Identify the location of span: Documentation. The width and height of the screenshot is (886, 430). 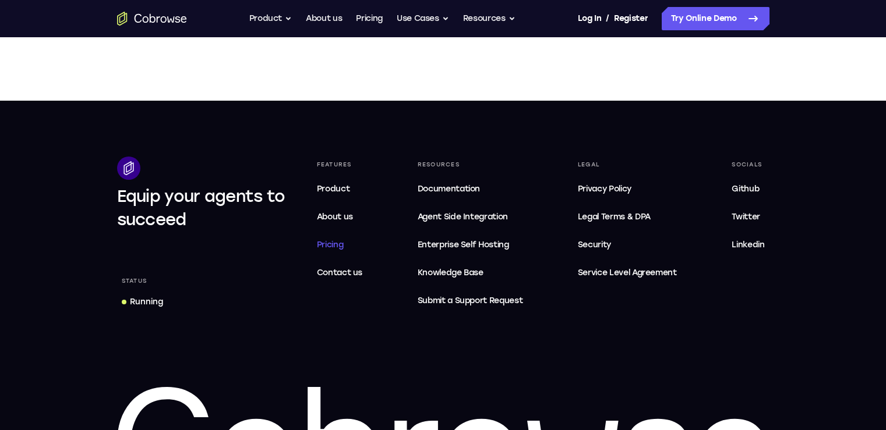
(448, 189).